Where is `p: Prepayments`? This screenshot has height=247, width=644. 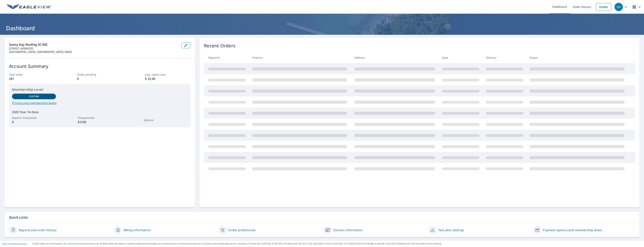 p: Prepayments is located at coordinates (100, 117).